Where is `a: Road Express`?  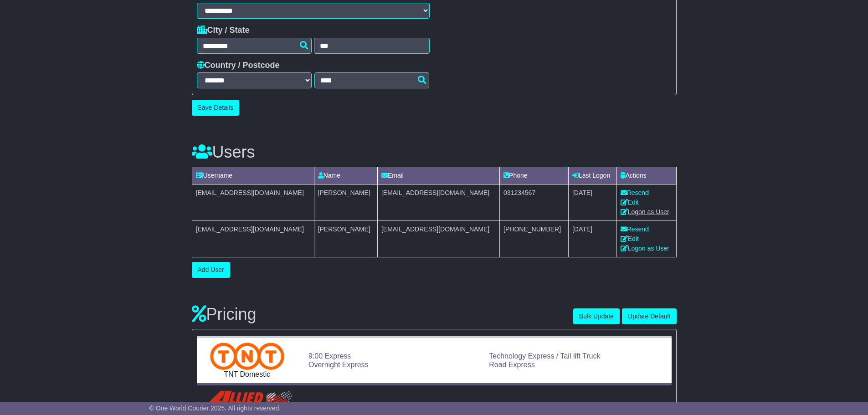
a: Road Express is located at coordinates (512, 364).